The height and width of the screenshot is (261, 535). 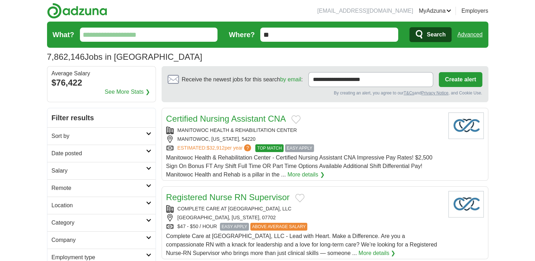 I want to click on a: Advanced, so click(x=469, y=35).